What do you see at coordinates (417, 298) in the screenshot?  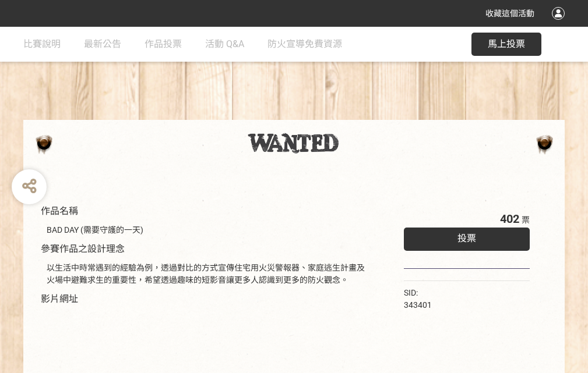 I see `span: SID: 343401` at bounding box center [417, 298].